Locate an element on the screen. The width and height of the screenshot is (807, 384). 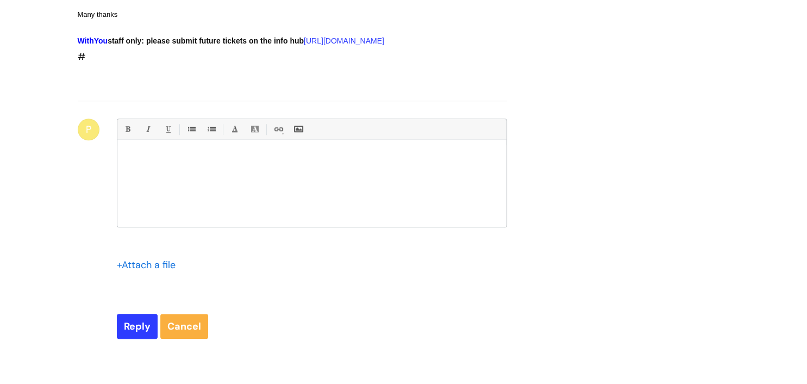
a: Link is located at coordinates (278, 129).